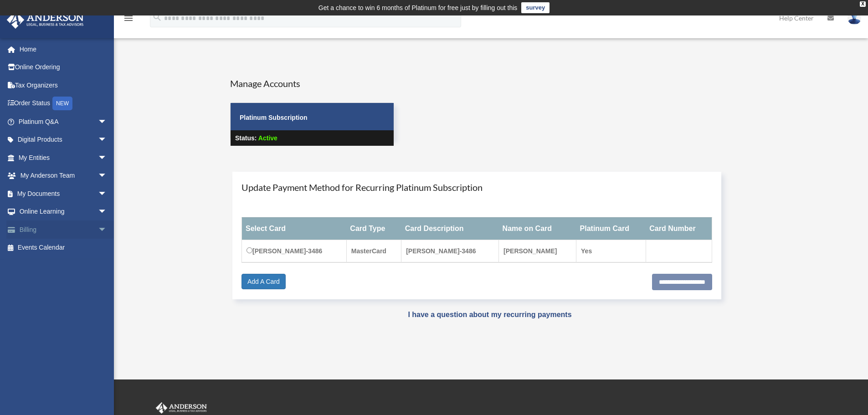 This screenshot has width=868, height=415. What do you see at coordinates (64, 176) in the screenshot?
I see `a: My Anderson Teamarrow_drop_down` at bounding box center [64, 176].